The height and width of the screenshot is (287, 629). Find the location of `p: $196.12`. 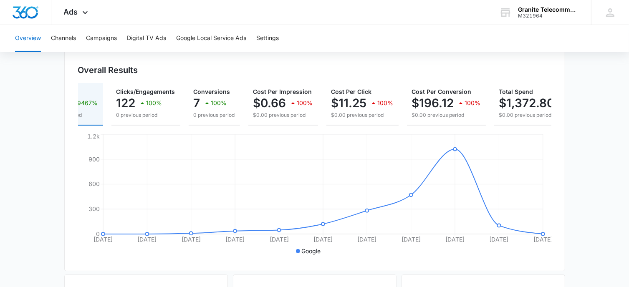

p: $196.12 is located at coordinates (433, 103).